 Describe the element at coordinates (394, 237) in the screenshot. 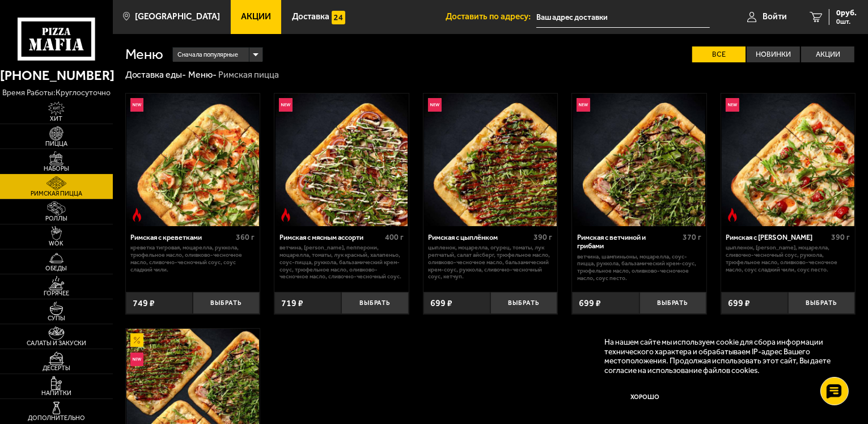

I see `span: 400 г` at that location.